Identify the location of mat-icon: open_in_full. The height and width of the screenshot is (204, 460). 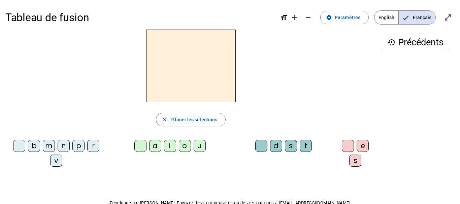
(448, 18).